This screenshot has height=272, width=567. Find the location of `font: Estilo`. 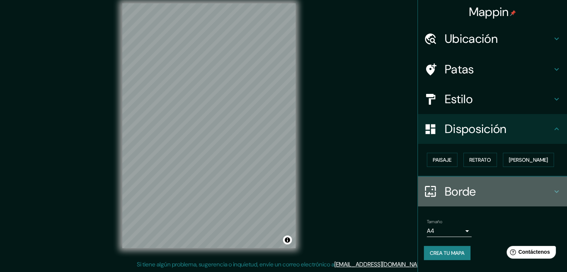

font: Estilo is located at coordinates (458, 99).